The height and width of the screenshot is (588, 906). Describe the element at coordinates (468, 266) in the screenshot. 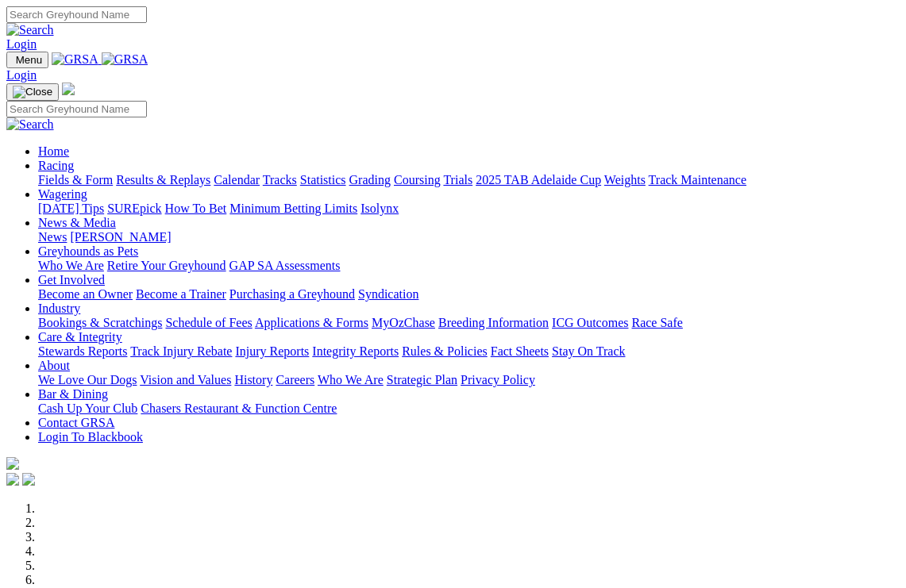

I see `div: Greyhounds as Pets` at that location.